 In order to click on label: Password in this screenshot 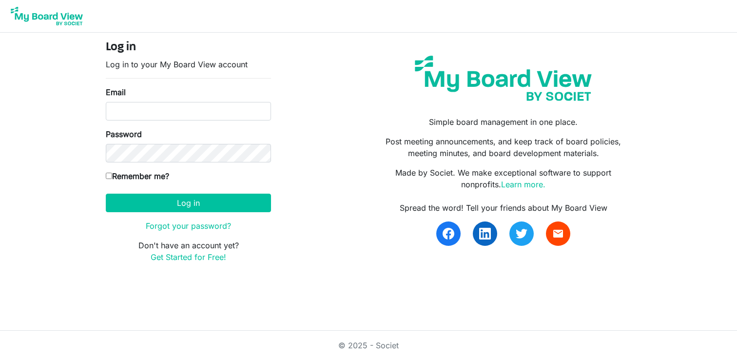, I will do `click(124, 134)`.